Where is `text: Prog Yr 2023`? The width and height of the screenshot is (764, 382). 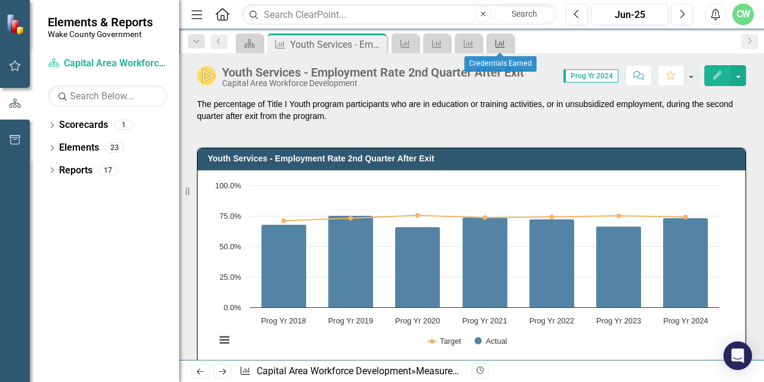 text: Prog Yr 2023 is located at coordinates (619, 320).